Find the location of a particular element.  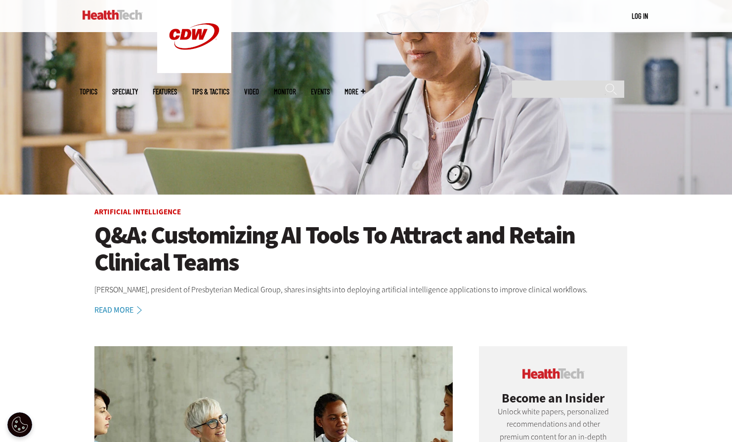

h1: Q&A: Customizing AI Tools To Attract and Retain Clinical Teams is located at coordinates (366, 249).